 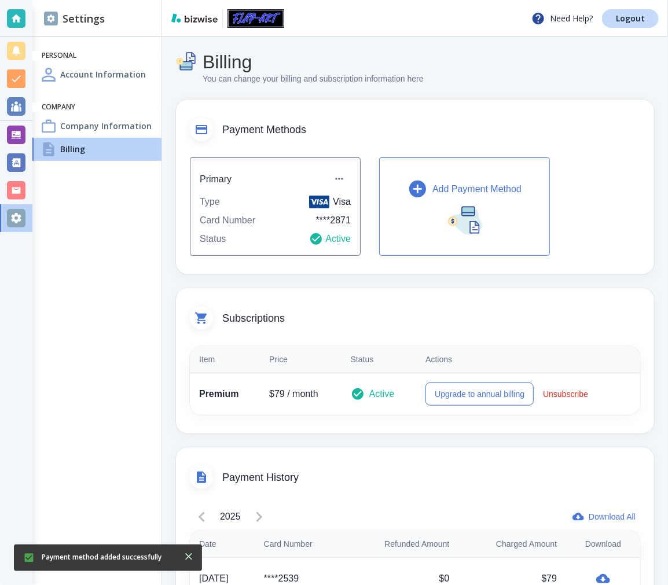 What do you see at coordinates (97, 126) in the screenshot?
I see `a: Company InformationCompany Information` at bounding box center [97, 126].